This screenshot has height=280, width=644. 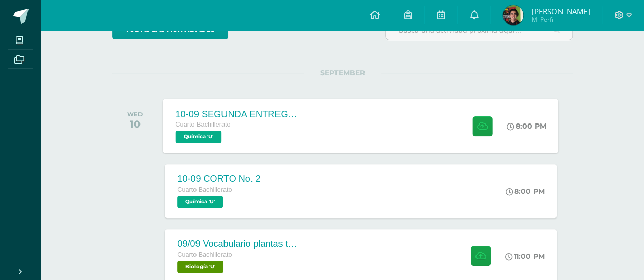 What do you see at coordinates (237, 114) in the screenshot?
I see `div: 10-09 SEGUNDA ENTREGA DE GUÍA` at bounding box center [237, 114].